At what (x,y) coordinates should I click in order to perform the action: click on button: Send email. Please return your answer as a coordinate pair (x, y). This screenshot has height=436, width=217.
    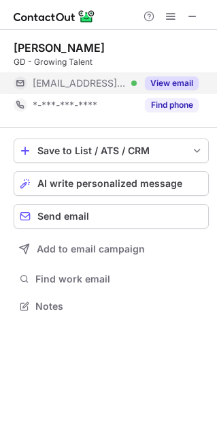
    Looking at the image, I should click on (111, 216).